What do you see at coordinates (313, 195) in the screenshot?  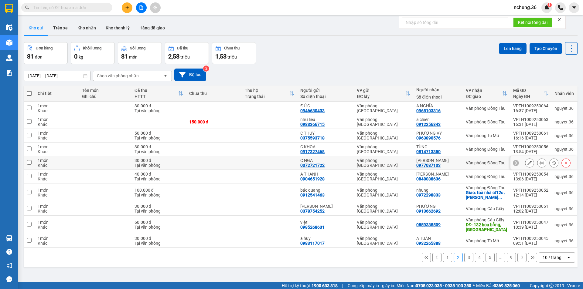 I see `div: 0912541463` at bounding box center [313, 195].